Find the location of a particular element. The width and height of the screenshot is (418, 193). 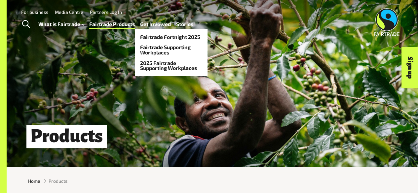

a: Fairtrade Supporting Workplaces is located at coordinates (171, 50).